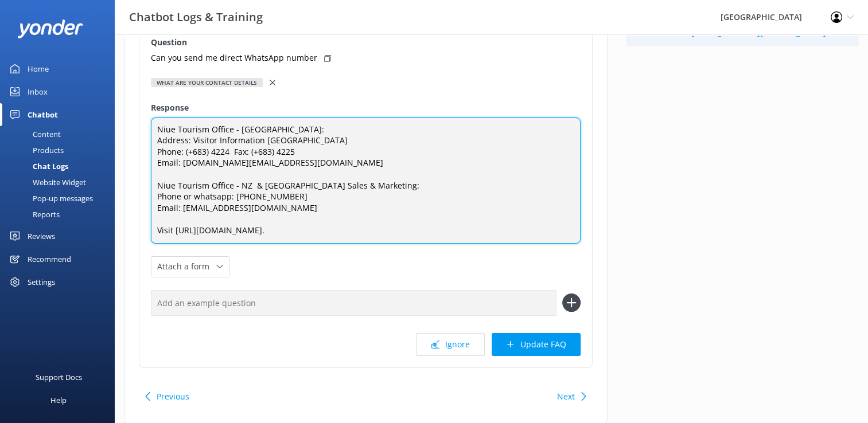 The height and width of the screenshot is (423, 868). I want to click on div: Settings, so click(41, 283).